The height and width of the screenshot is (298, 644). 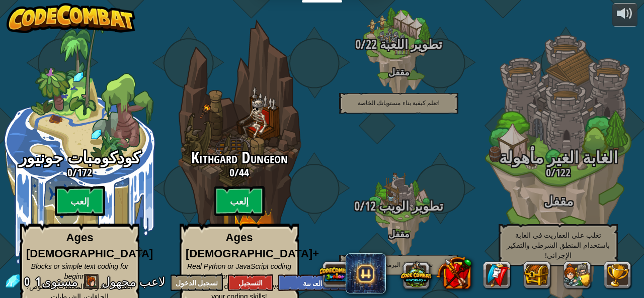 I want to click on span: Kithgard Dungeon, so click(x=240, y=157).